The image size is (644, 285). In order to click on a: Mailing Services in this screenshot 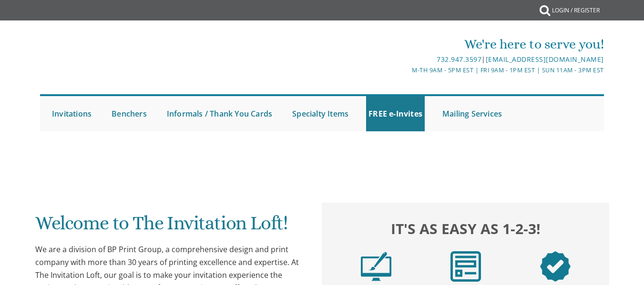, I will do `click(472, 114)`.